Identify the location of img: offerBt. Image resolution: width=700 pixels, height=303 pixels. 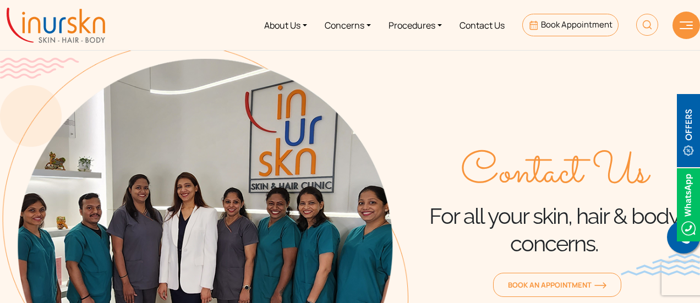
(688, 130).